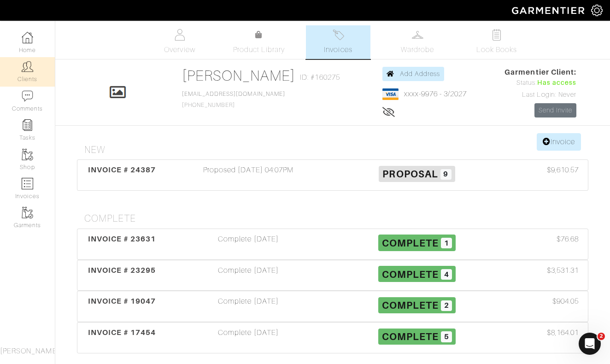  I want to click on a: Wardrobe, so click(418, 42).